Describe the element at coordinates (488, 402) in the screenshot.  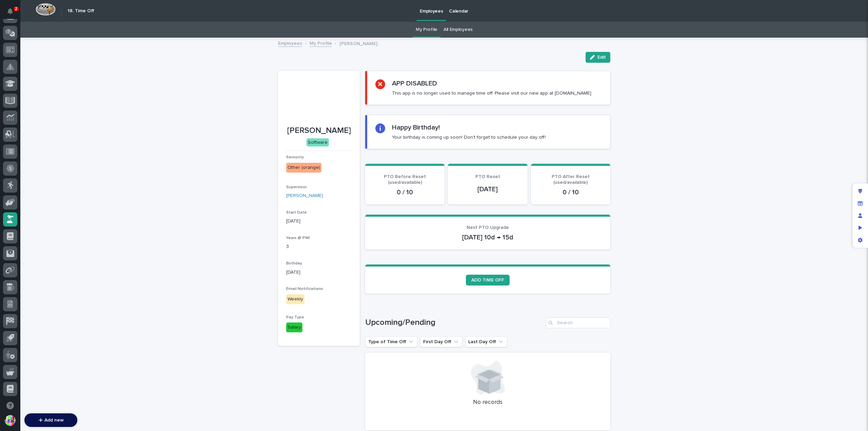
I see `p: No records` at that location.